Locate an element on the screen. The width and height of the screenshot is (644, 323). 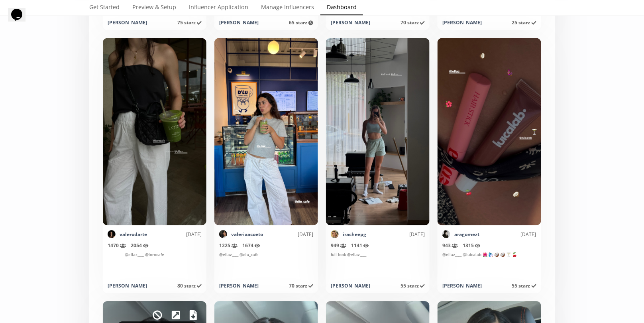
span: 2054 is located at coordinates (140, 245).